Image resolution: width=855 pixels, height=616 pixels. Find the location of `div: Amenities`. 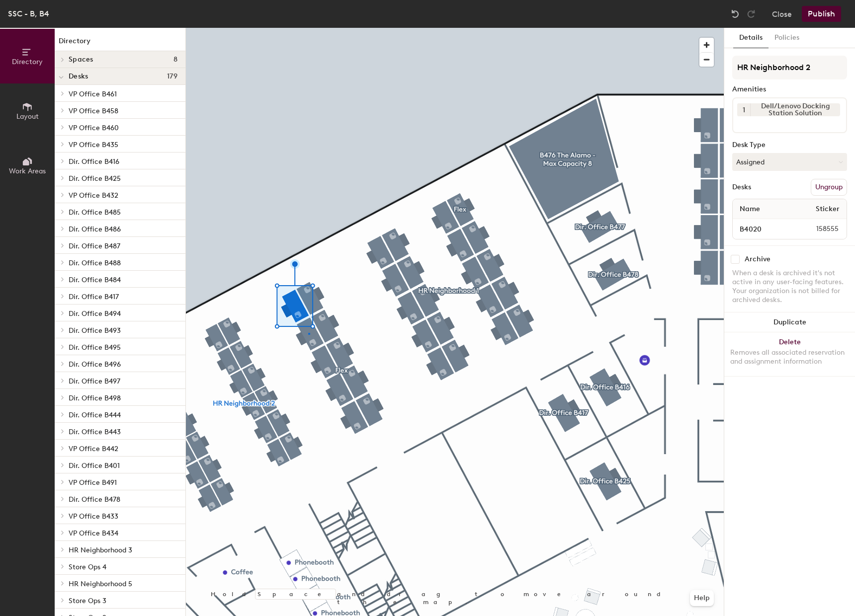

div: Amenities is located at coordinates (790, 90).